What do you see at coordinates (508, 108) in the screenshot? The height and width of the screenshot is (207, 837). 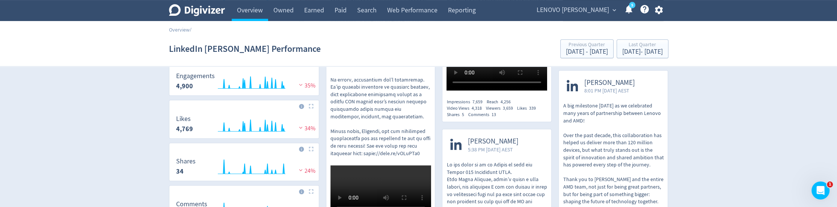 I see `span: 3,659` at bounding box center [508, 108].